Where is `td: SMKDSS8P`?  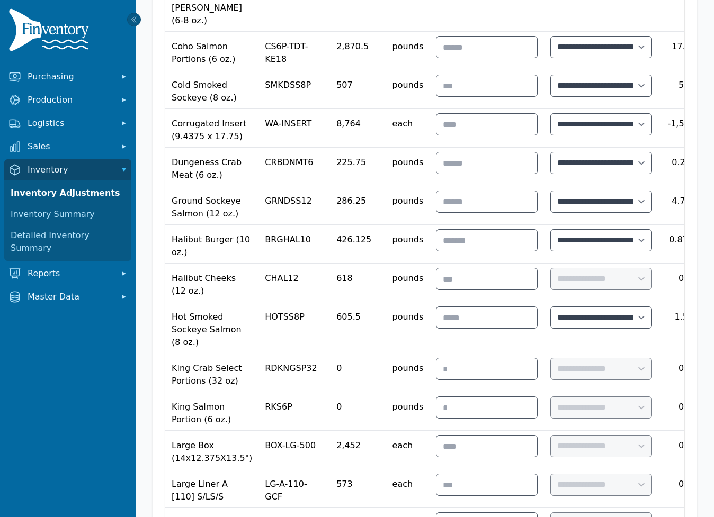 td: SMKDSS8P is located at coordinates (294, 89).